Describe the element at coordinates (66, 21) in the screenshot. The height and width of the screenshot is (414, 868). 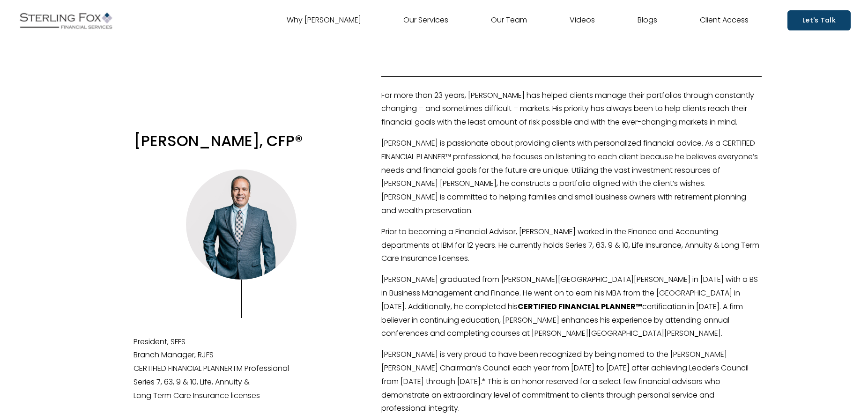
I see `img: Sterling Fox Financial Services` at that location.